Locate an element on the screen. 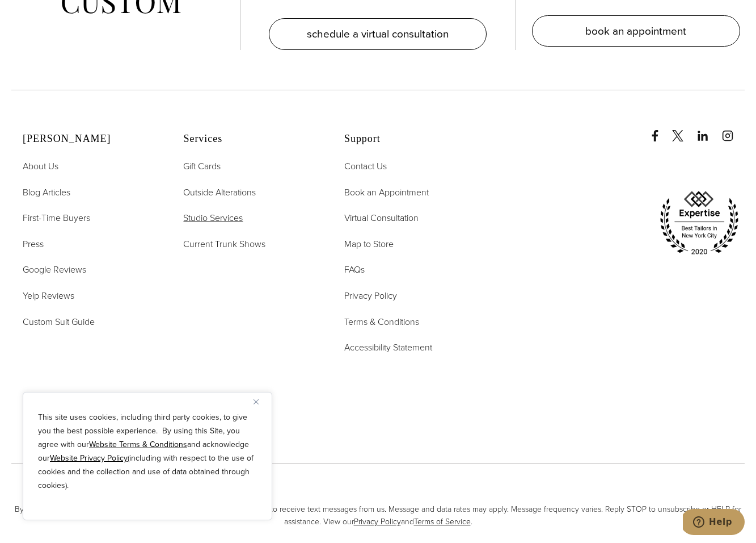 The image size is (756, 543). a: Facebook is located at coordinates (660, 130).